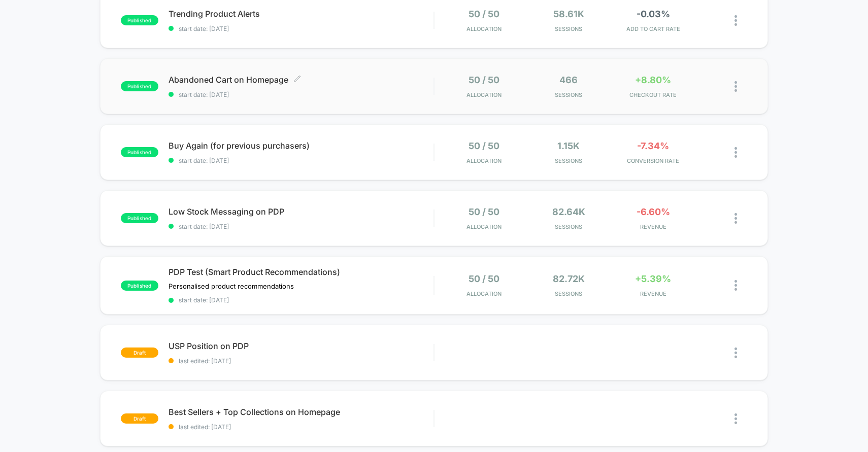  I want to click on span: USP Position on PDP, so click(301, 346).